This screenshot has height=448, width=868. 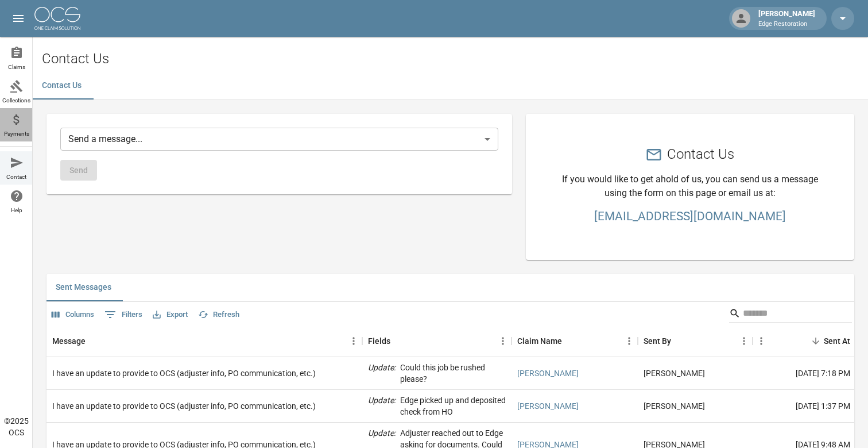 What do you see at coordinates (17, 67) in the screenshot?
I see `span: Claims` at bounding box center [17, 67].